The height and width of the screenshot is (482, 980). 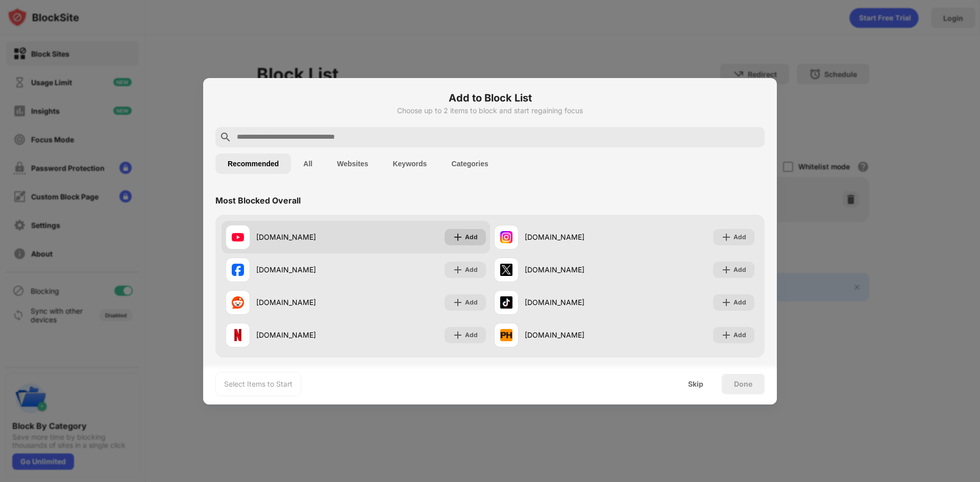 I want to click on button: Recommended, so click(x=253, y=164).